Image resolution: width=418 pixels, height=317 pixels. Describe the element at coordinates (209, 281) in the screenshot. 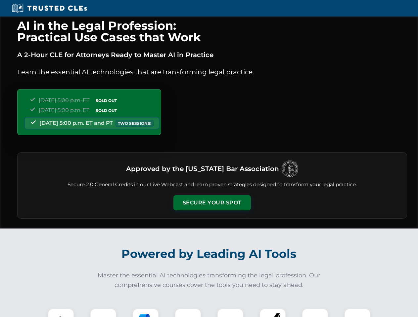

I see `p: Master the essential AI technologies transforming the legal profession. Our comprehensive courses...` at that location.